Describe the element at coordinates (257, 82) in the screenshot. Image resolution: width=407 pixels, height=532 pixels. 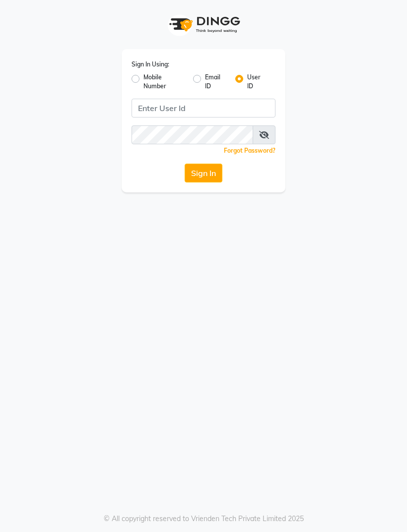
I see `label: User ID` at that location.